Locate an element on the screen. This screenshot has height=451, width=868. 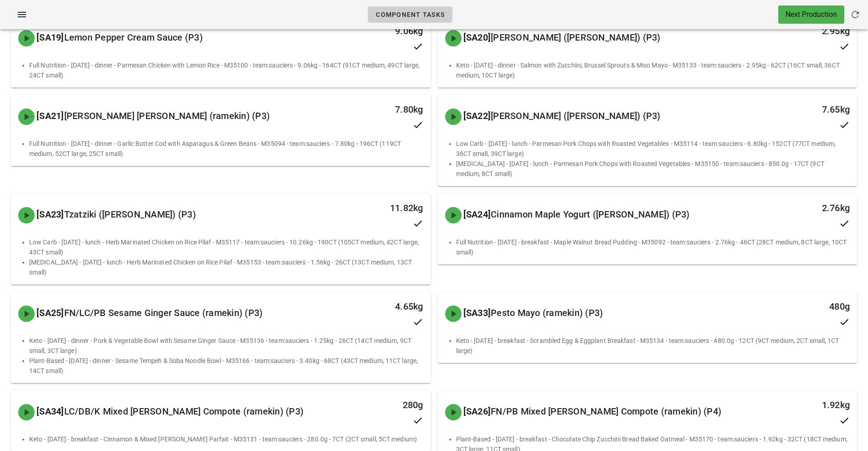
span: Pesto Mayo (ramekin) (P3) is located at coordinates (546, 313).